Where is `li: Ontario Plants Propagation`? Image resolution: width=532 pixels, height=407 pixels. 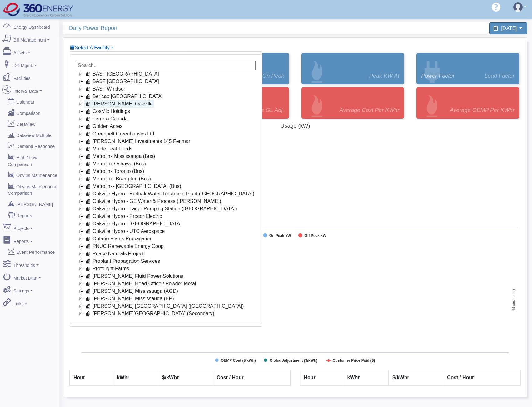 li: Ontario Plants Propagation is located at coordinates (166, 239).